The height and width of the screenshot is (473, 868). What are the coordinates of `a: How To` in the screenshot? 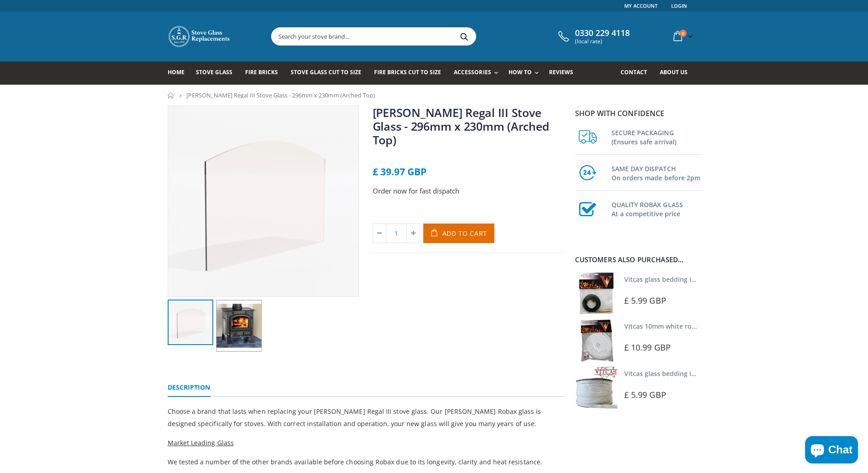 It's located at (526, 73).